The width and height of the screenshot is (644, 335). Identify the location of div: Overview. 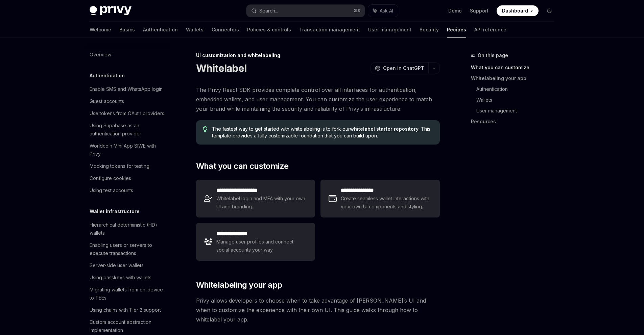
(100, 54).